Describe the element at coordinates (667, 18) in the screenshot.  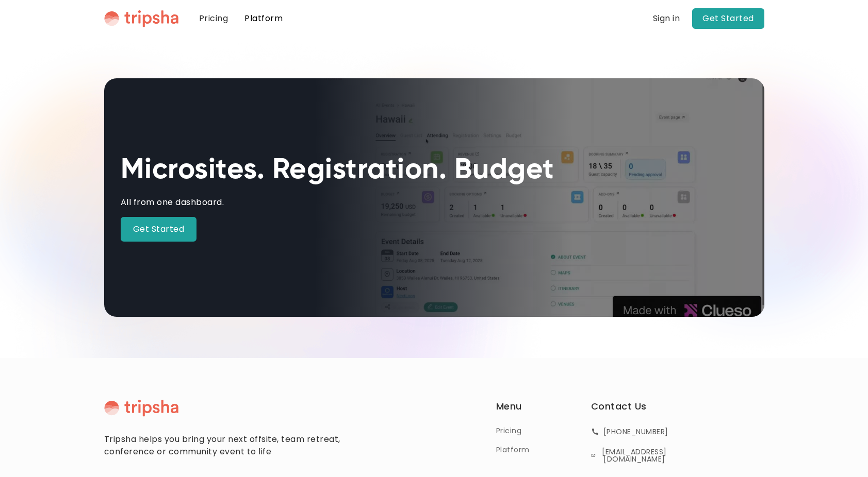
I see `div: Sign in` at that location.